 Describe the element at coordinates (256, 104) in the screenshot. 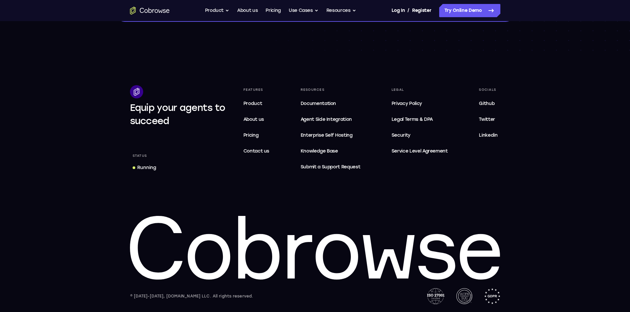

I see `a: Product` at that location.